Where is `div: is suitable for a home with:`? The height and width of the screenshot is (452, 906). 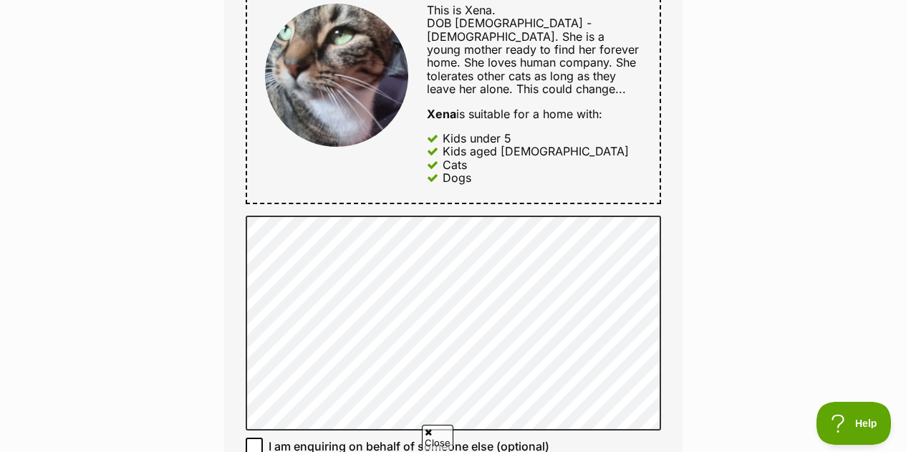 div: is suitable for a home with: is located at coordinates (534, 114).